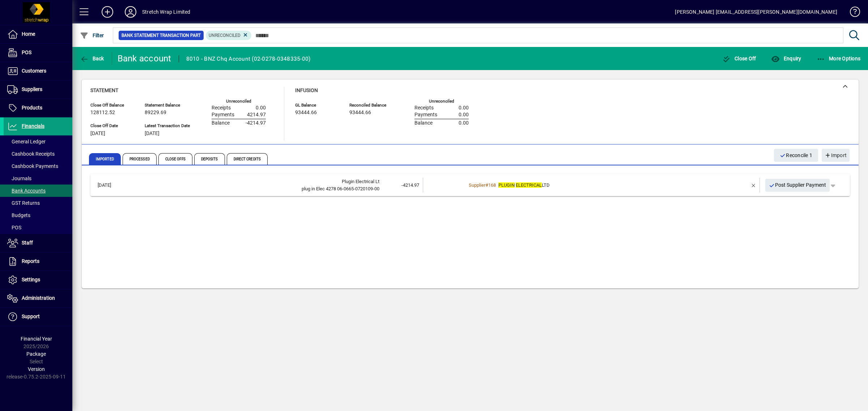 This screenshot has height=411, width=868. Describe the element at coordinates (38, 298) in the screenshot. I see `a: Administration` at that location.